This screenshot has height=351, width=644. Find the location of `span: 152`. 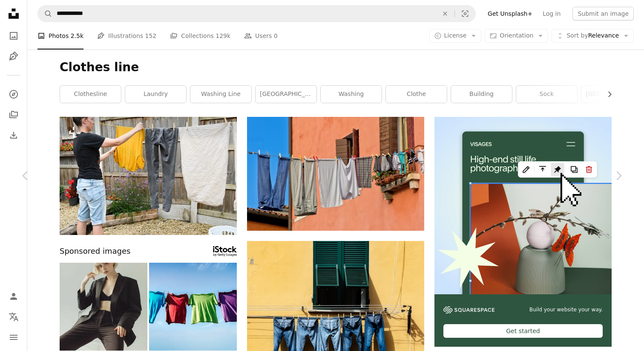

span: 152 is located at coordinates (151, 36).